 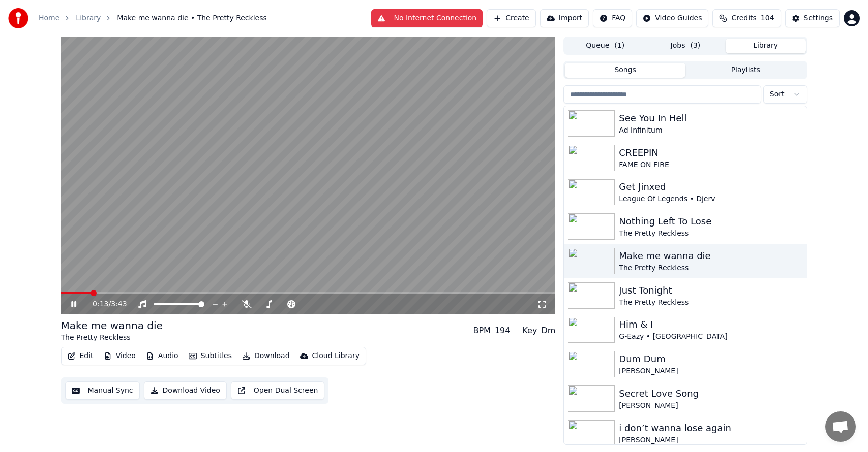 What do you see at coordinates (529, 331) in the screenshot?
I see `div: Key` at bounding box center [529, 331].